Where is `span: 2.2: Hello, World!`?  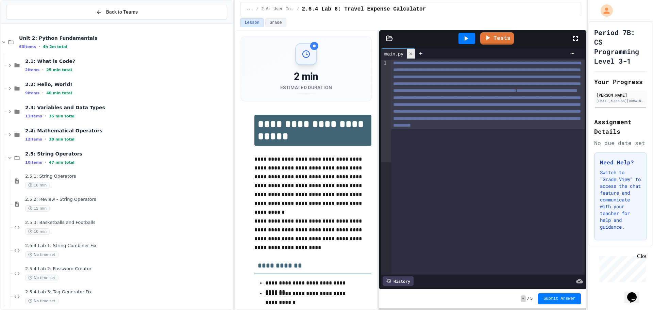
span: 2.2: Hello, World! is located at coordinates (128, 84).